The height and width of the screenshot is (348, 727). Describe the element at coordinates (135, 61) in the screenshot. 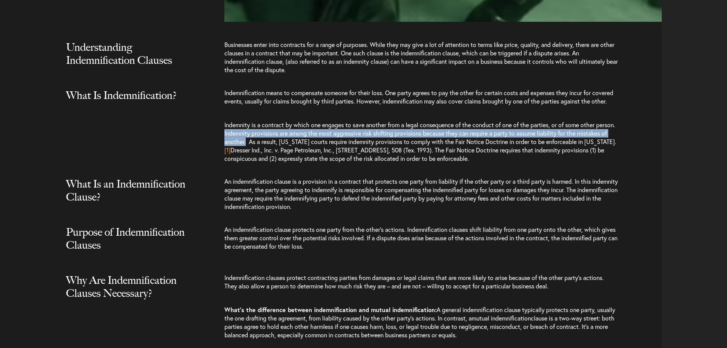

I see `h2: Understanding Indemnification Clauses` at that location.